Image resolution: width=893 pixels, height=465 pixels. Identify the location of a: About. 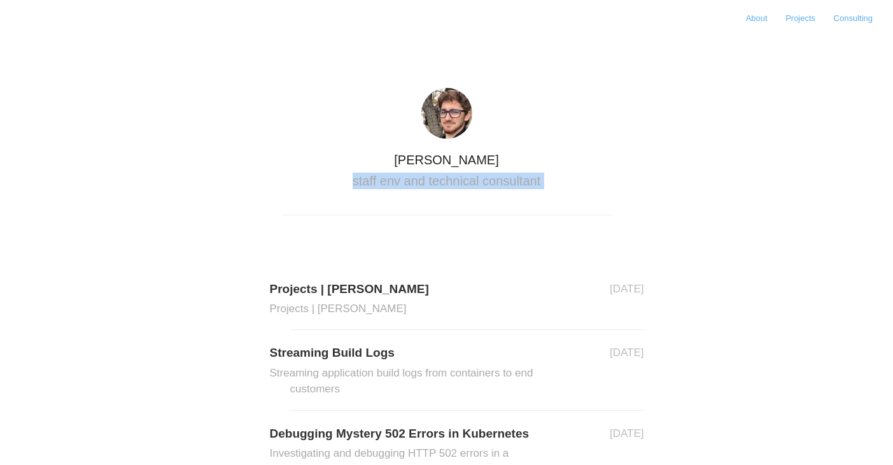
(757, 18).